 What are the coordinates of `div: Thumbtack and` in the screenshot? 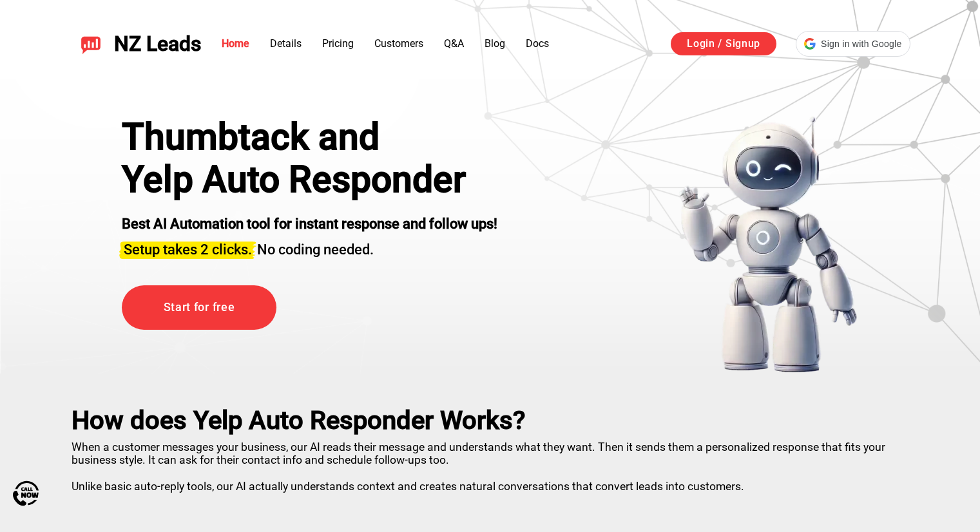 It's located at (309, 137).